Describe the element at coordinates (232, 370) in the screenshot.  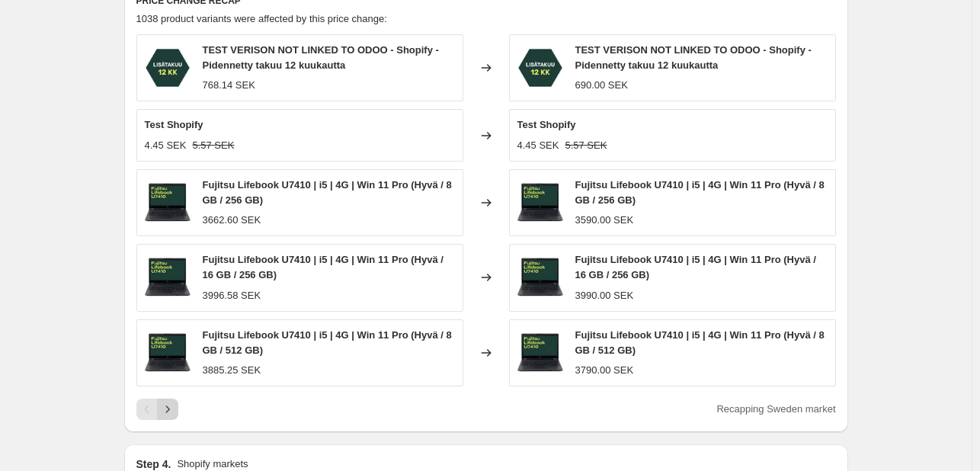
I see `div: 3885.25 SEK` at that location.